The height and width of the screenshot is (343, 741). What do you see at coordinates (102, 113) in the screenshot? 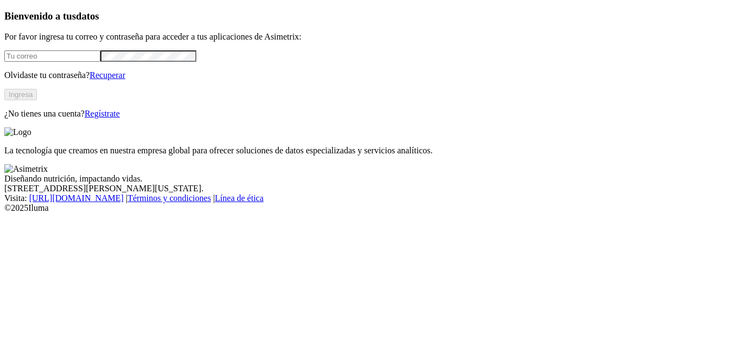
I see `a: Regístrate` at bounding box center [102, 113].